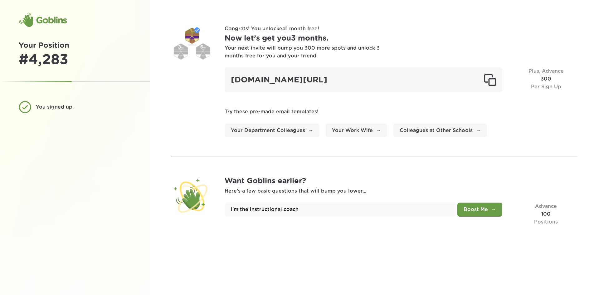 The width and height of the screenshot is (599, 295). Describe the element at coordinates (401, 191) in the screenshot. I see `p: Here’s a few basic questions that will bump you lower...` at that location.